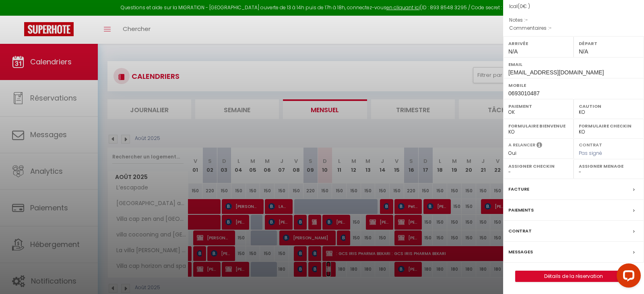 Image resolution: width=644 pixels, height=294 pixels. Describe the element at coordinates (573, 276) in the screenshot. I see `a: Détails de la réservation` at that location.